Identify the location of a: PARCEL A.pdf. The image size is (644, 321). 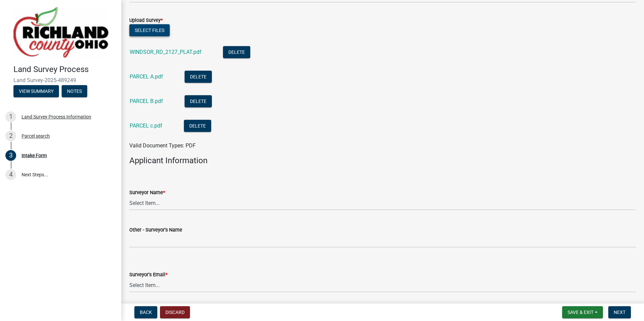
(146, 76).